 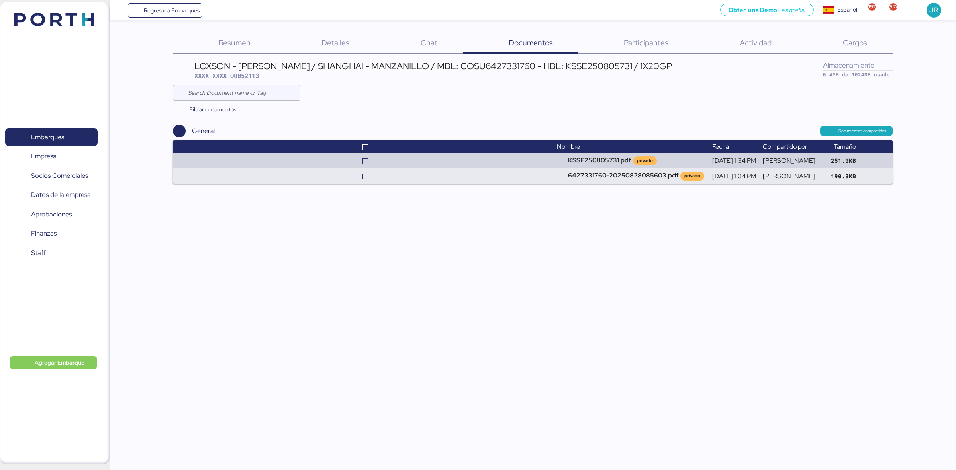 I want to click on a: Staff, so click(x=51, y=253).